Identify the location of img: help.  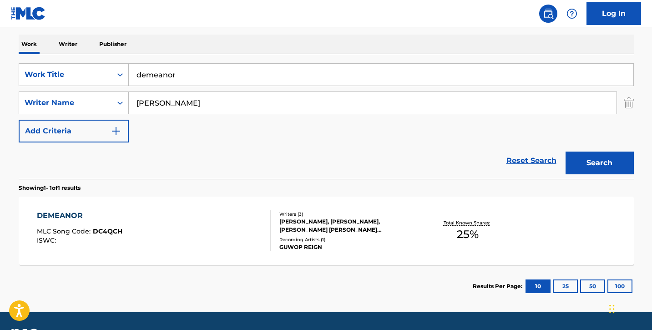
(572, 14).